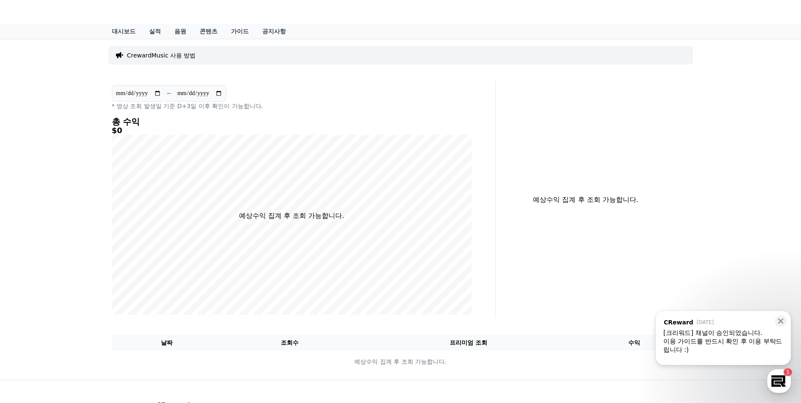 The image size is (801, 403). What do you see at coordinates (82, 278) in the screenshot?
I see `a: 1대화` at bounding box center [82, 278].